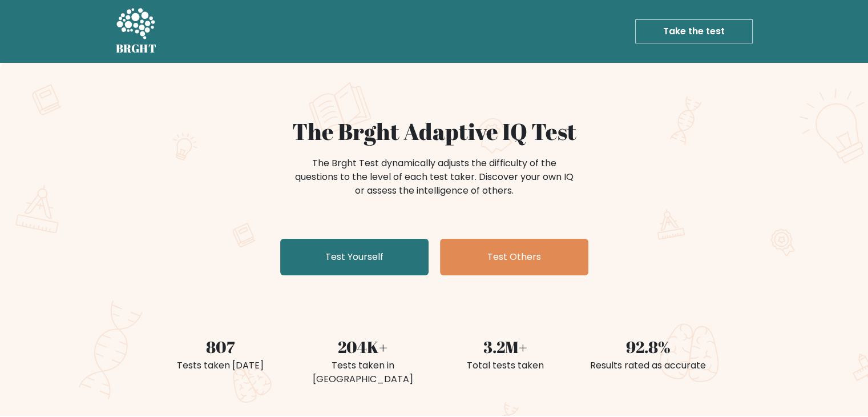 The height and width of the screenshot is (417, 868). Describe the element at coordinates (355, 257) in the screenshot. I see `a: Test Yourself` at that location.